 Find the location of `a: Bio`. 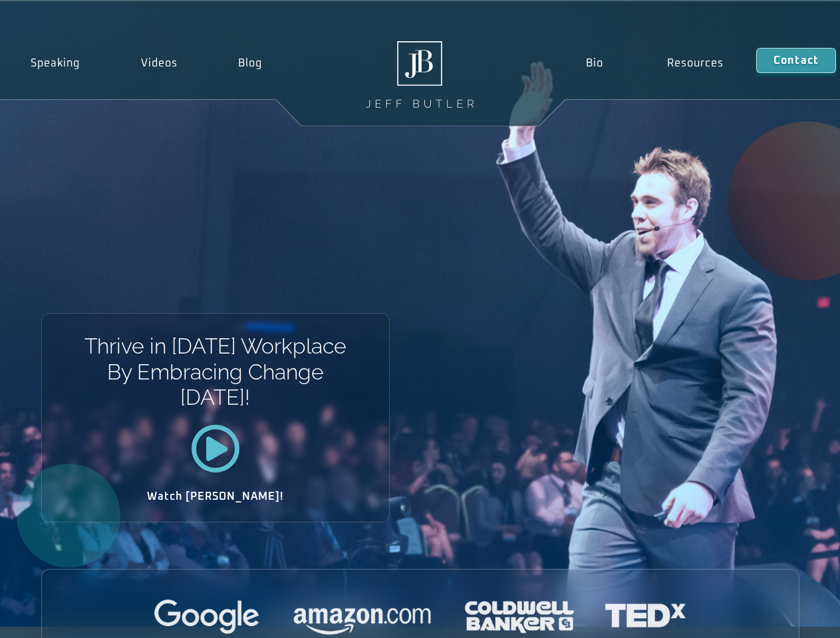

a: Bio is located at coordinates (594, 63).